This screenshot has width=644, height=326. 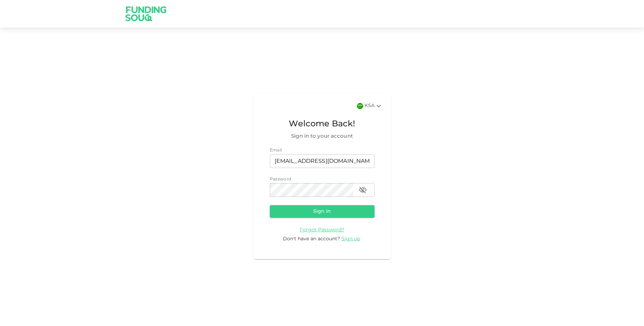 I want to click on input: email, so click(x=322, y=161).